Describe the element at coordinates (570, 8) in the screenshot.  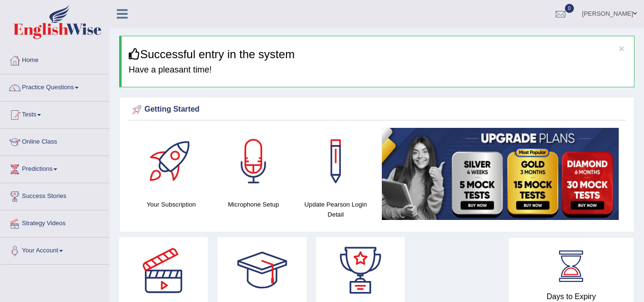
I see `span: 0` at that location.